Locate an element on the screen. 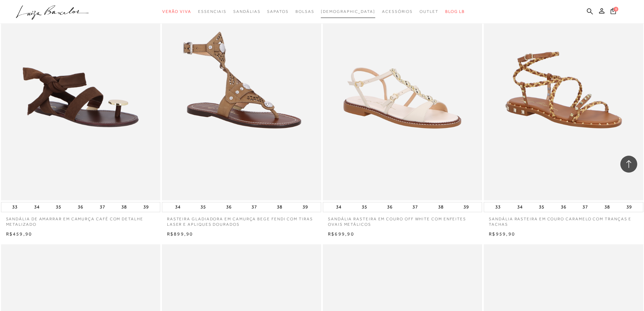 The image size is (644, 311). span: R$459,90 is located at coordinates (19, 234).